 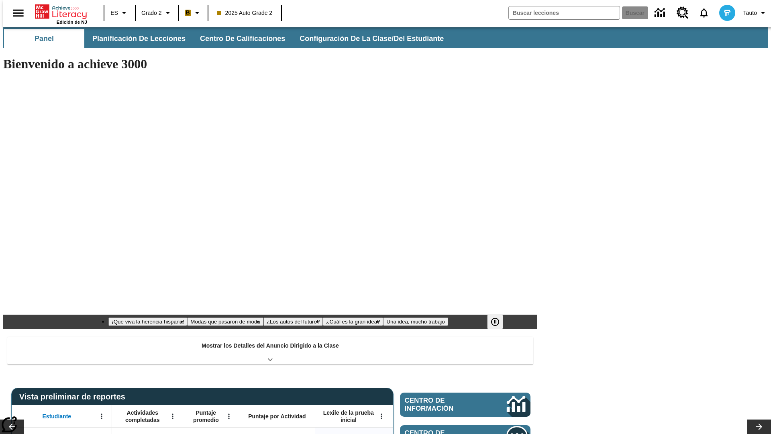 What do you see at coordinates (243, 39) in the screenshot?
I see `button: Centro de calificaciones` at bounding box center [243, 39].